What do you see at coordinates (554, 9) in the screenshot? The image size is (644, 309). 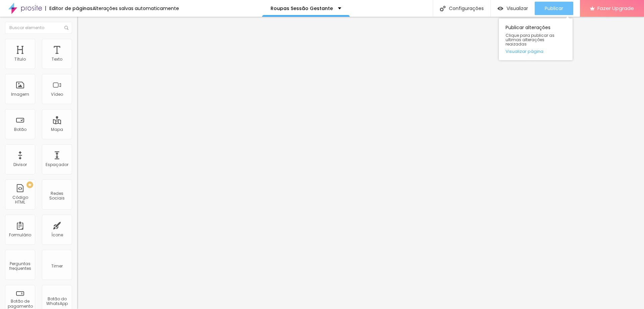 I see `button: Publicar` at bounding box center [554, 9].